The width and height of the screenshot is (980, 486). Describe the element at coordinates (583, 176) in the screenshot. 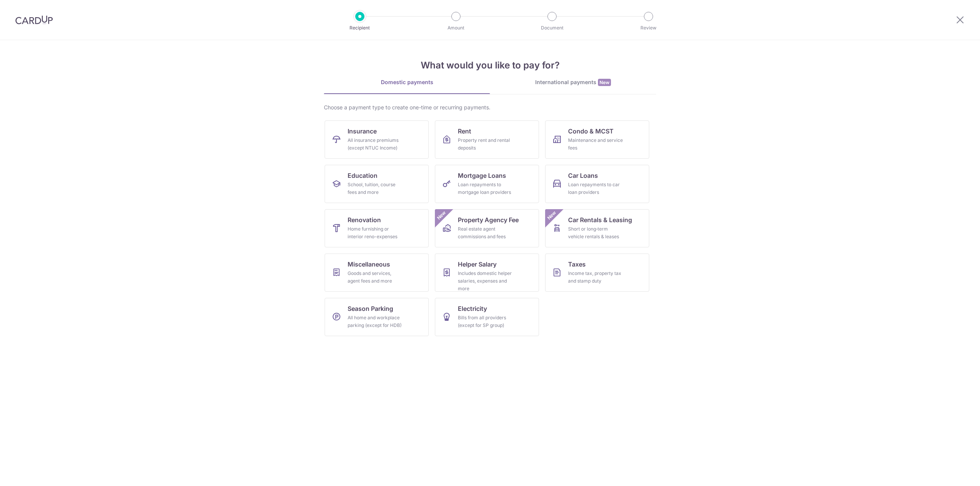

I see `span: Car Loans` at that location.